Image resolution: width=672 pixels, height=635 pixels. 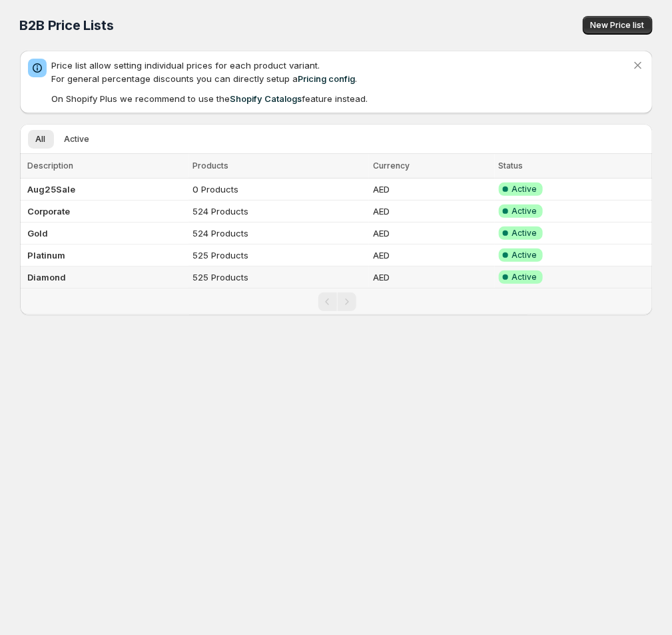 I want to click on span: Products, so click(x=210, y=165).